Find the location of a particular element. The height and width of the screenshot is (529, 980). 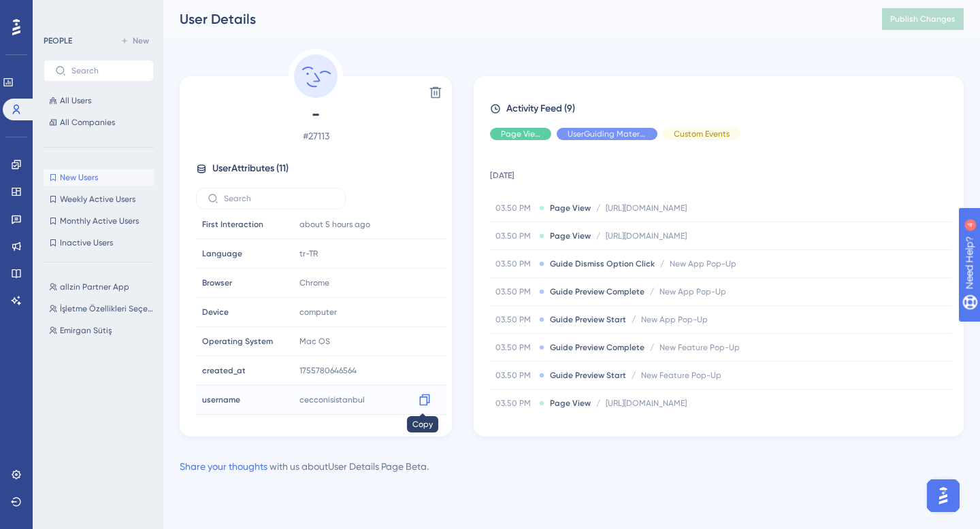

button: Open AI Assistant Launcher is located at coordinates (20, 20).